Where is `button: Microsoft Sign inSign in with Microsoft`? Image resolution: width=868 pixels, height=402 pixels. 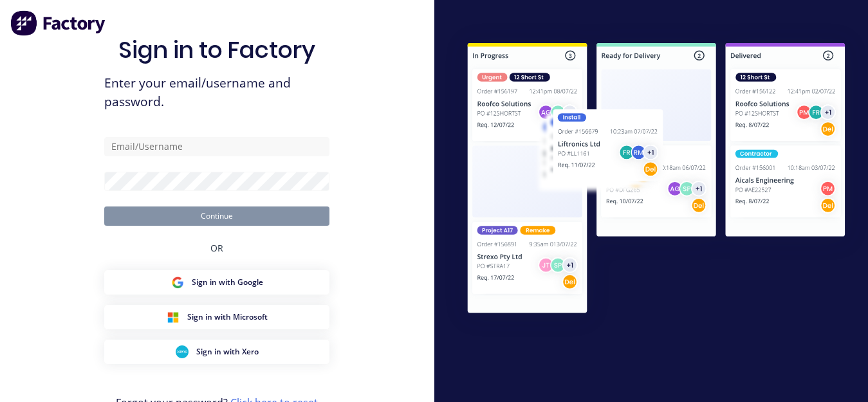 button: Microsoft Sign inSign in with Microsoft is located at coordinates (217, 317).